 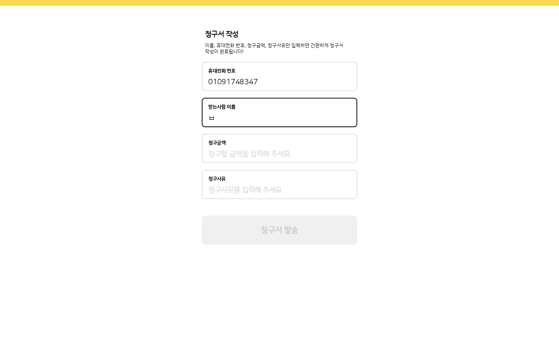 What do you see at coordinates (280, 119) in the screenshot?
I see `p: 청구서 작성` at bounding box center [280, 119].